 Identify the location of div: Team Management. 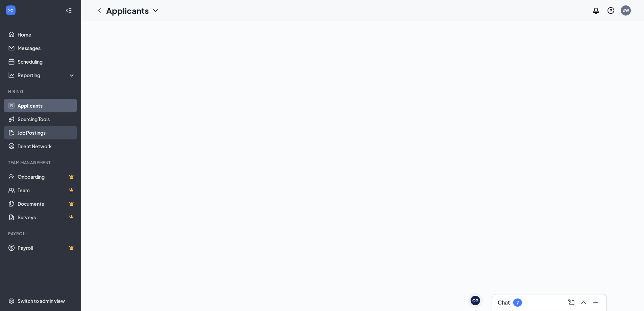
(41, 163).